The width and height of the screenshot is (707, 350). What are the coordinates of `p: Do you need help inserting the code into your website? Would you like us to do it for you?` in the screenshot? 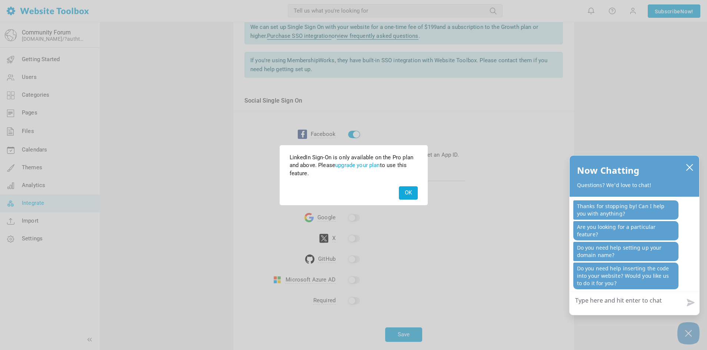 It's located at (626, 276).